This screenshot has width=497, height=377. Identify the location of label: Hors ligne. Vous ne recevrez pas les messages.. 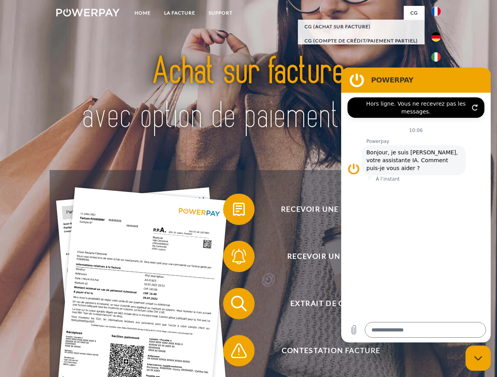
(75, 40).